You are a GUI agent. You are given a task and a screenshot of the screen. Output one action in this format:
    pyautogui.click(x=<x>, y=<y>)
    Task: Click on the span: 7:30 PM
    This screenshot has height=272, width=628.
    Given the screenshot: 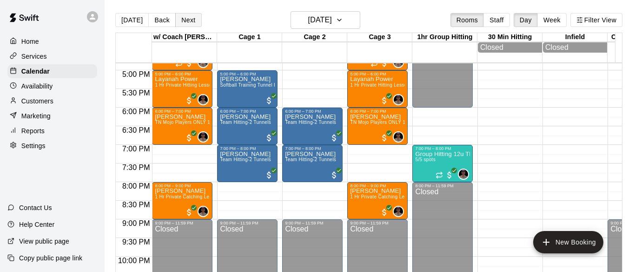 What is the action you would take?
    pyautogui.click(x=136, y=167)
    